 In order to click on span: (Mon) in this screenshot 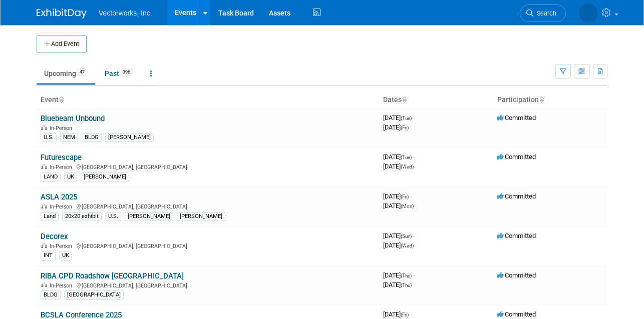, I will do `click(407, 206)`.